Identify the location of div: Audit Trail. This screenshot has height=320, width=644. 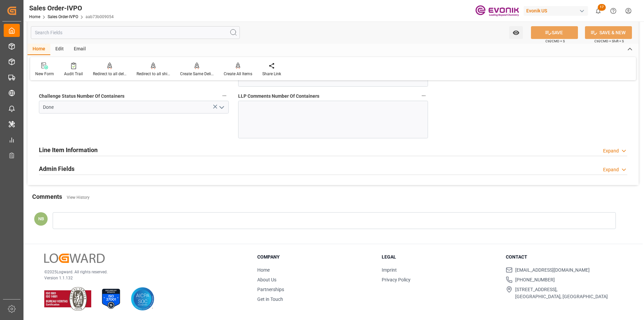
(74, 74).